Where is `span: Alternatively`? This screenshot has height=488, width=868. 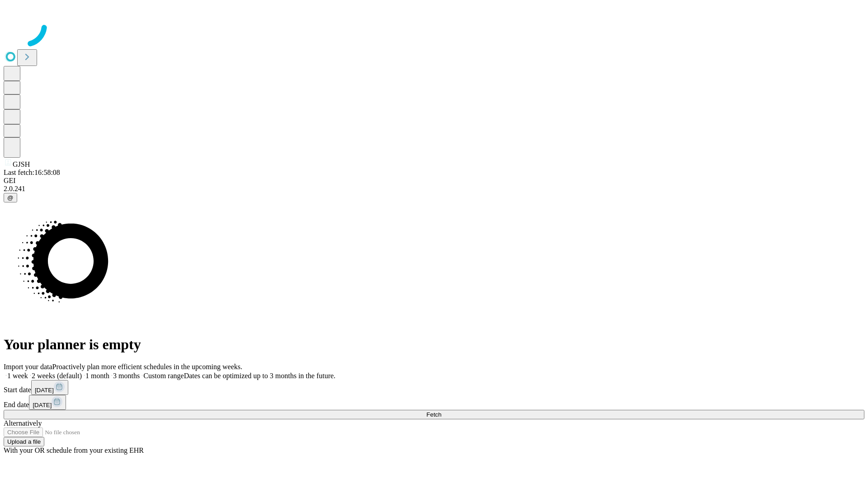 span: Alternatively is located at coordinates (23, 423).